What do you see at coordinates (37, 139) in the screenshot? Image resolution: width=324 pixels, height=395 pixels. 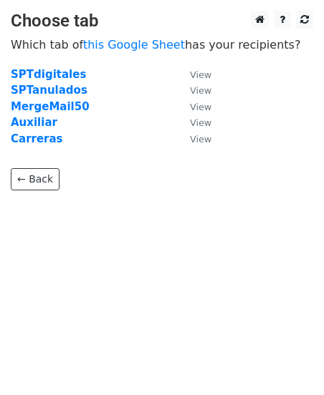 I see `a: Carreras` at bounding box center [37, 139].